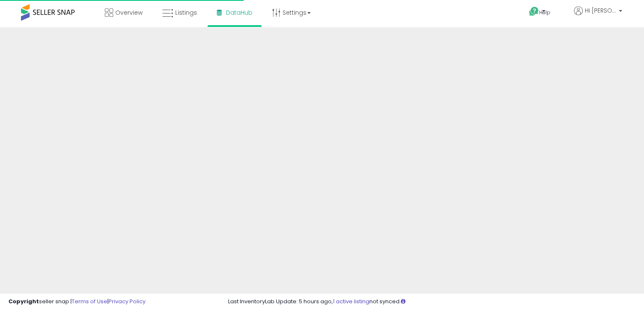 The image size is (644, 310). I want to click on span: Overview, so click(129, 13).